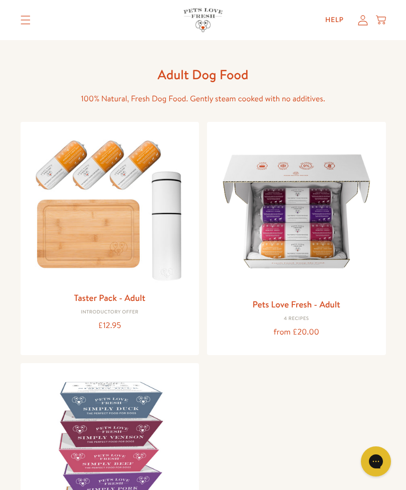 This screenshot has height=490, width=406. I want to click on img: Pets Love Fresh - Adult, so click(297, 211).